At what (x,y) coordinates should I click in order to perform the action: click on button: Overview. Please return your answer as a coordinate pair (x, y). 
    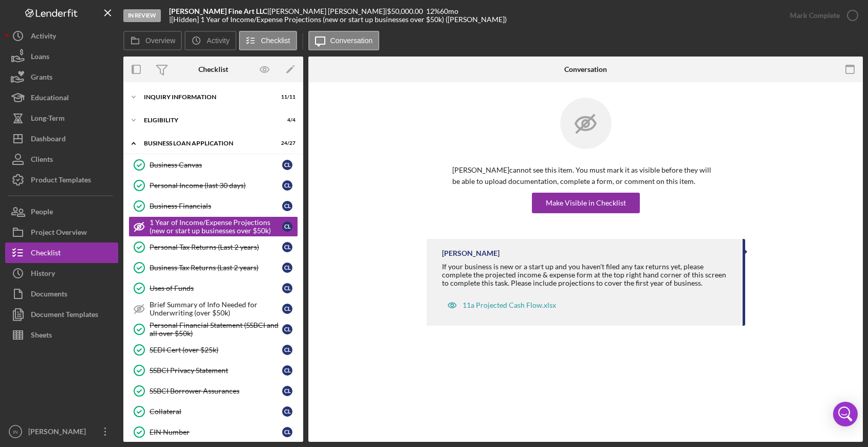
    Looking at the image, I should click on (153, 41).